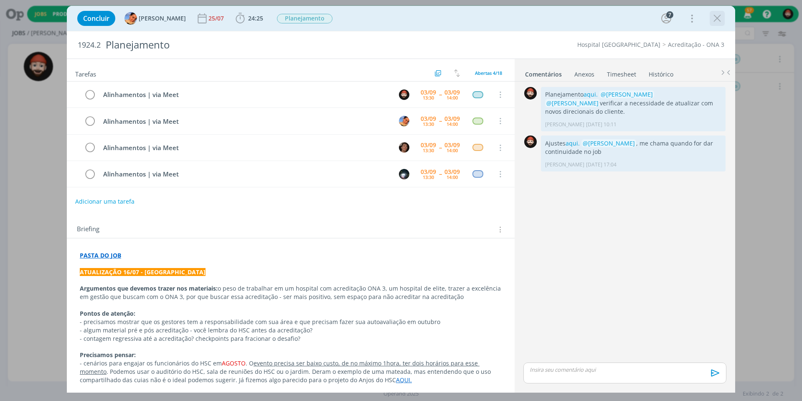  I want to click on p: - precisamos mostrar que os gestores tem a responsabilidade com sua área e que precisam fazer sua..., so click(291, 322).